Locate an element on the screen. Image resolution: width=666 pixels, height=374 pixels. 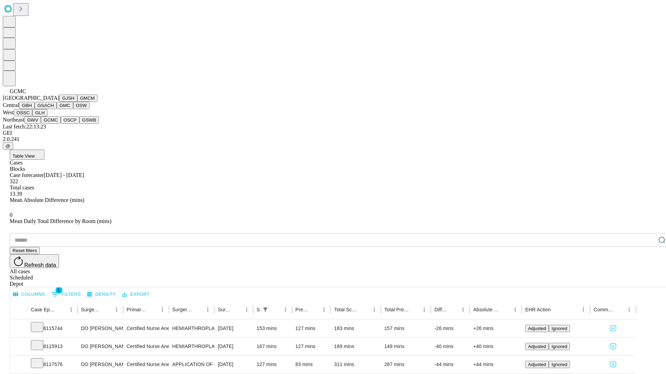
div: +40 mins is located at coordinates (495, 347).